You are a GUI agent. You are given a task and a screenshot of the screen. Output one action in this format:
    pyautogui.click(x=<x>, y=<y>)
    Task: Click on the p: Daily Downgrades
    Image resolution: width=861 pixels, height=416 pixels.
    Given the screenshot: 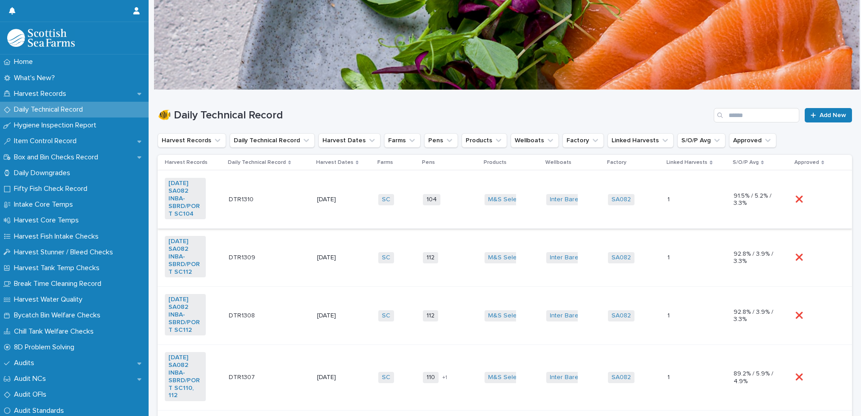 What is the action you would take?
    pyautogui.click(x=44, y=173)
    